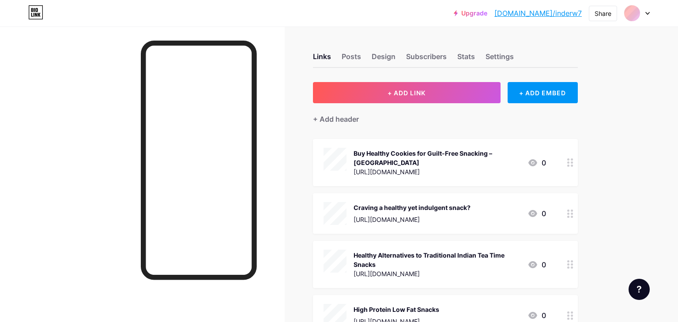 This screenshot has width=678, height=322. What do you see at coordinates (397, 310) in the screenshot?
I see `div: High Protein Low Fat Snacks` at bounding box center [397, 310].